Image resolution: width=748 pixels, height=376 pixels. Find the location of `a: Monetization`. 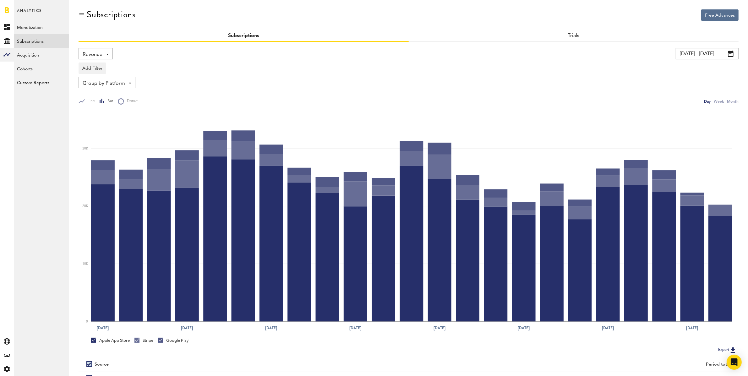

a: Monetization is located at coordinates (41, 27).